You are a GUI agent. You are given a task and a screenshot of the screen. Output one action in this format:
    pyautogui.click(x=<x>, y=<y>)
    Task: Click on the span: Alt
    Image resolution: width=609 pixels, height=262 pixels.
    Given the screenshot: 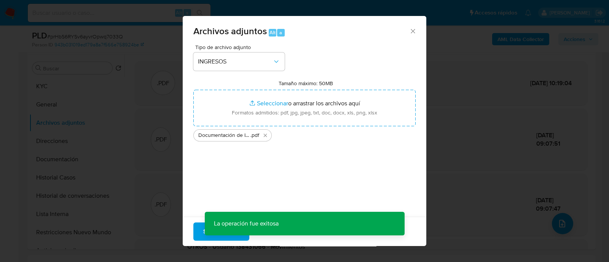 What is the action you would take?
    pyautogui.click(x=273, y=32)
    